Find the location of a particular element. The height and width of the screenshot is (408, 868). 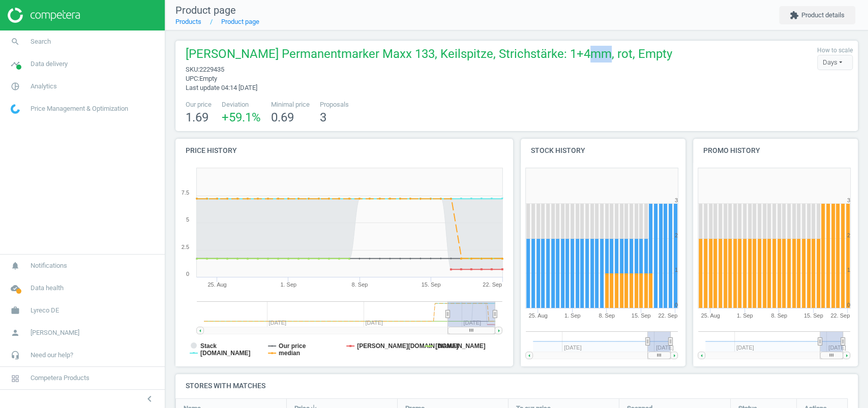

text: 5 is located at coordinates (188, 219).